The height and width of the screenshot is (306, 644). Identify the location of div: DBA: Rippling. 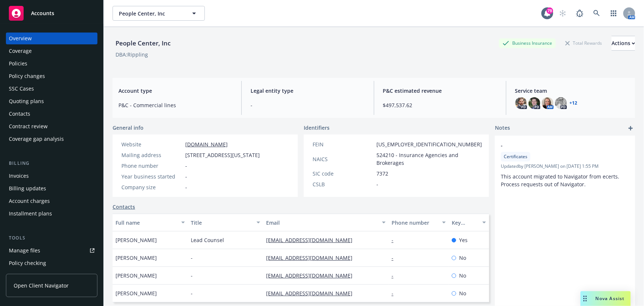
(132, 54).